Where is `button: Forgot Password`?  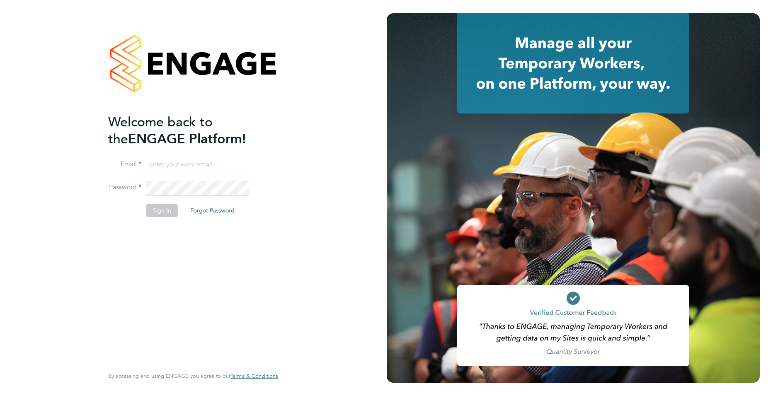
button: Forgot Password is located at coordinates (212, 211).